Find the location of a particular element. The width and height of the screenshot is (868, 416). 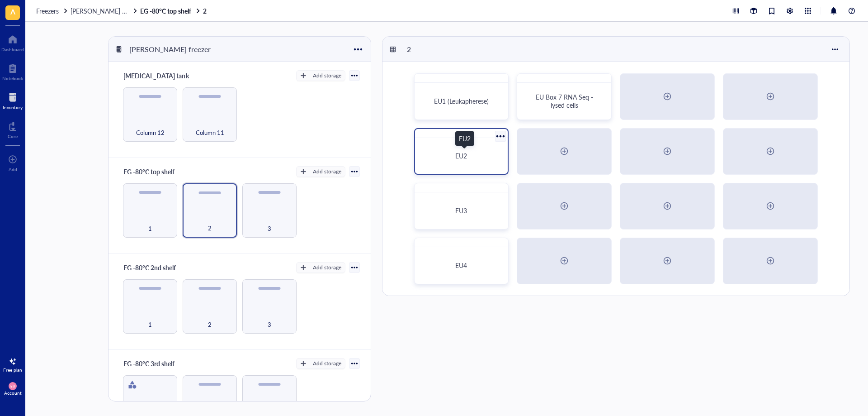

div: Notebook is located at coordinates (13, 79).